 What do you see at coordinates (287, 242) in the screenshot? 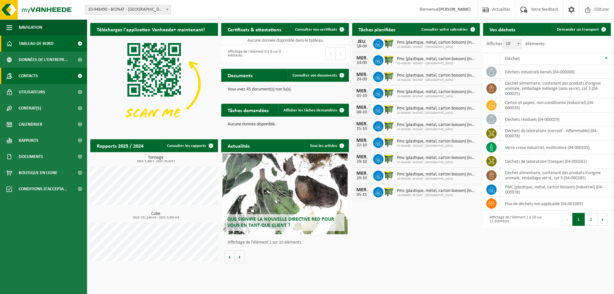
I see `p: Affichage de l'élément 1 sur 10 éléments` at bounding box center [287, 242].